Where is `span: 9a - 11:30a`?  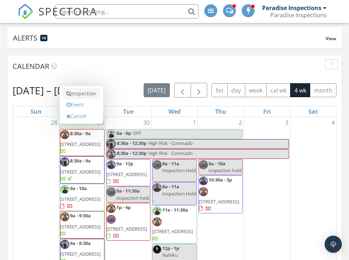 span: 9a - 11:30a is located at coordinates (128, 191).